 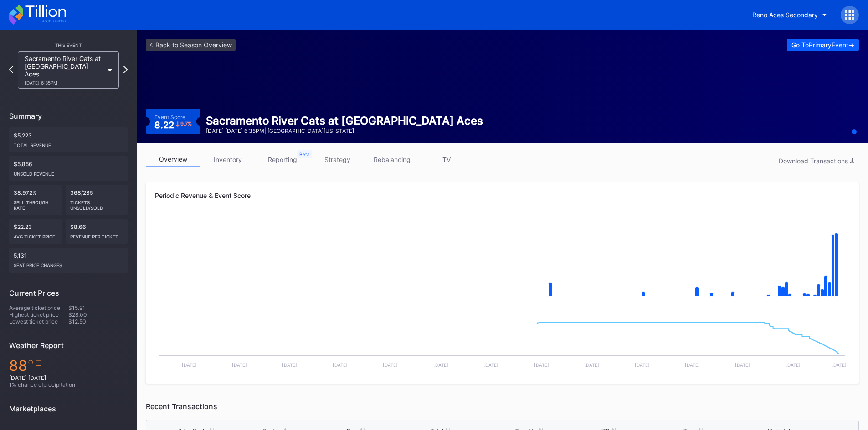 I want to click on span: ℉, so click(x=35, y=365).